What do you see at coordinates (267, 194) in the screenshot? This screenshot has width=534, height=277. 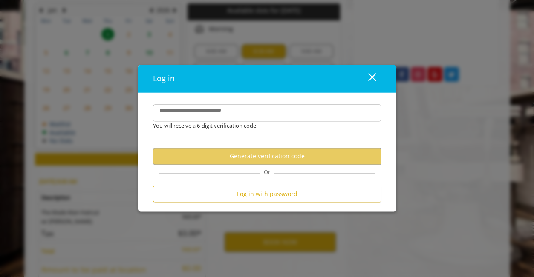 I see `button: Log in with password` at bounding box center [267, 194].